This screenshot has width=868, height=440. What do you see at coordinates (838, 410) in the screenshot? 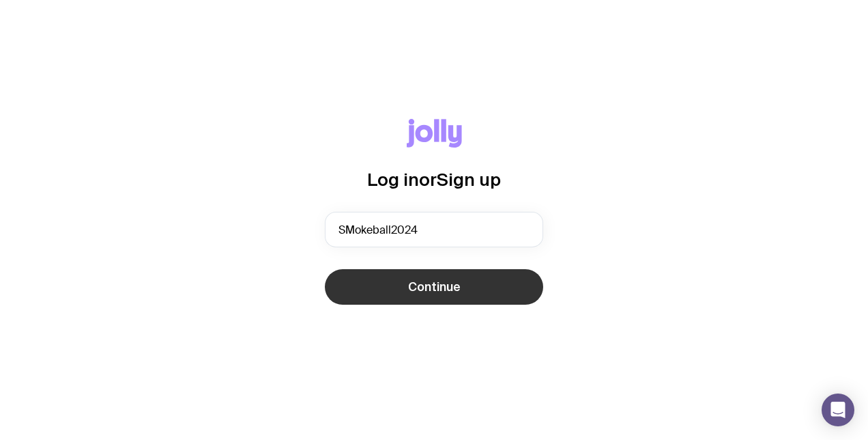
I see `div: Open Intercom Messenger` at bounding box center [838, 410].